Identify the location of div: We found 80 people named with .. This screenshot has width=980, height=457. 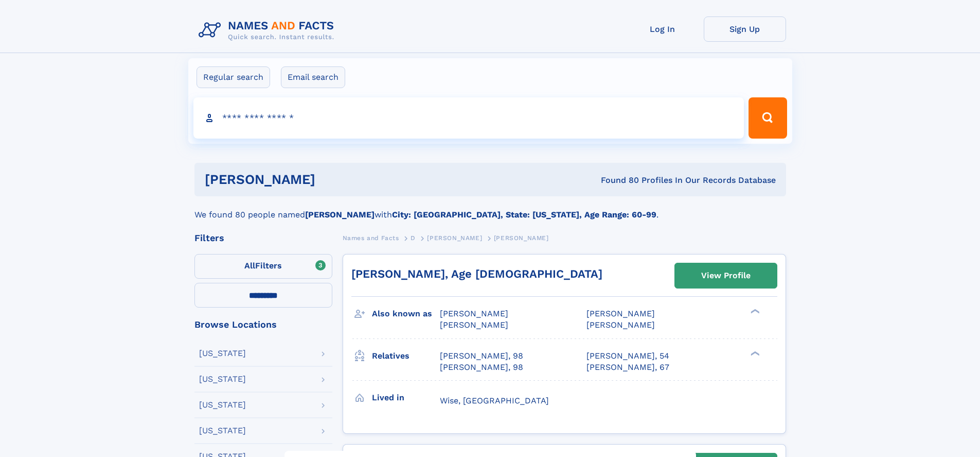
(490, 208).